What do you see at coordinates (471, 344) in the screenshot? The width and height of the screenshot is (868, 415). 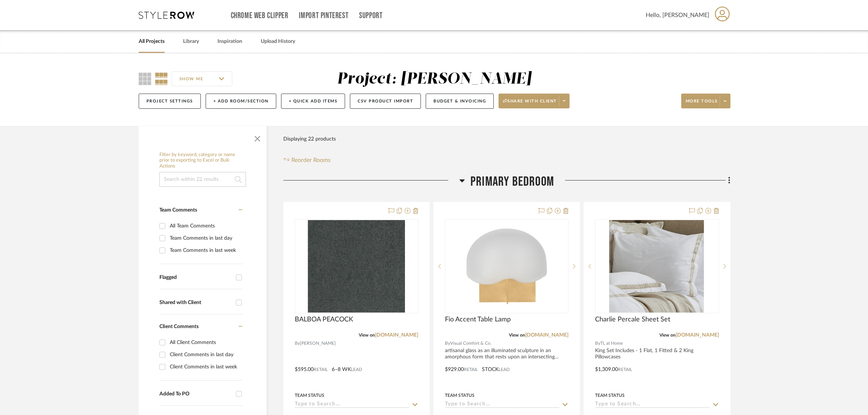 I see `span: Visual Comfort & Co.` at bounding box center [471, 344].